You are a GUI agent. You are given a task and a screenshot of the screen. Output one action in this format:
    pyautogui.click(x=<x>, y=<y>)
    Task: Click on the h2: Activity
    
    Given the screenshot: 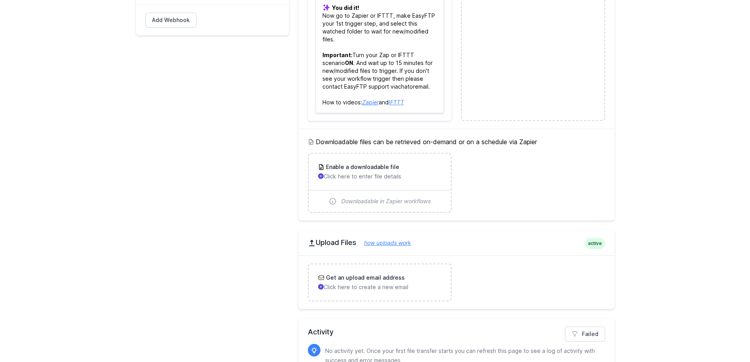 What is the action you would take?
    pyautogui.click(x=456, y=332)
    